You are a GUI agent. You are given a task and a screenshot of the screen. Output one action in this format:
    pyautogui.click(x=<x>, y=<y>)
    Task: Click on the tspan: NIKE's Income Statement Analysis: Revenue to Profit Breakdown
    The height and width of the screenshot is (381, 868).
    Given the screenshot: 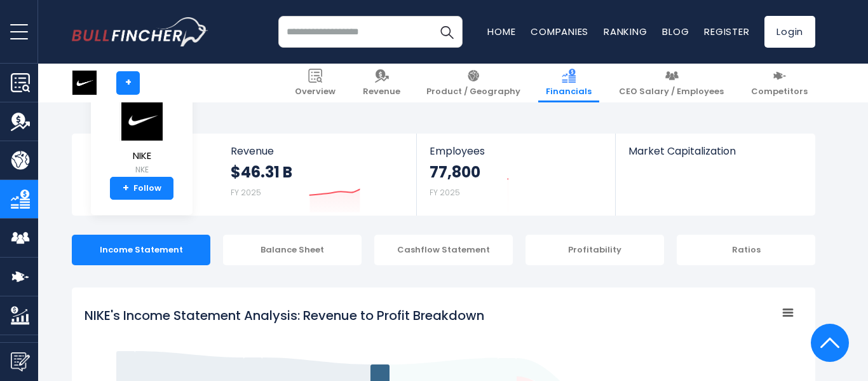 What is the action you would take?
    pyautogui.click(x=284, y=316)
    